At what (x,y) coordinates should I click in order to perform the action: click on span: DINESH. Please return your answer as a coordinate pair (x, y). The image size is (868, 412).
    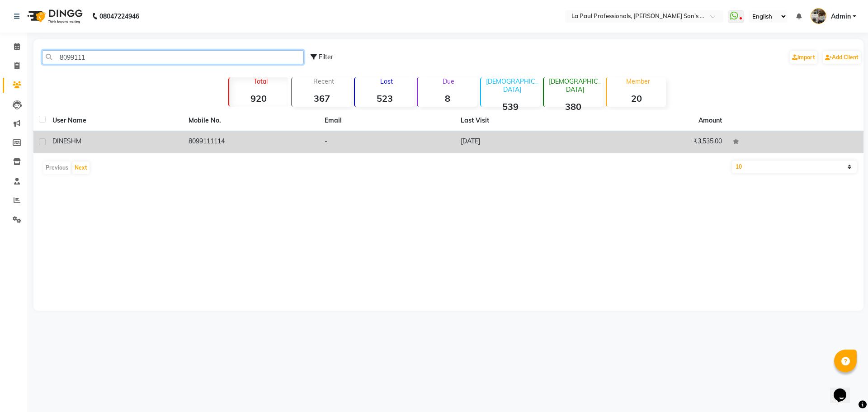
    Looking at the image, I should click on (64, 141).